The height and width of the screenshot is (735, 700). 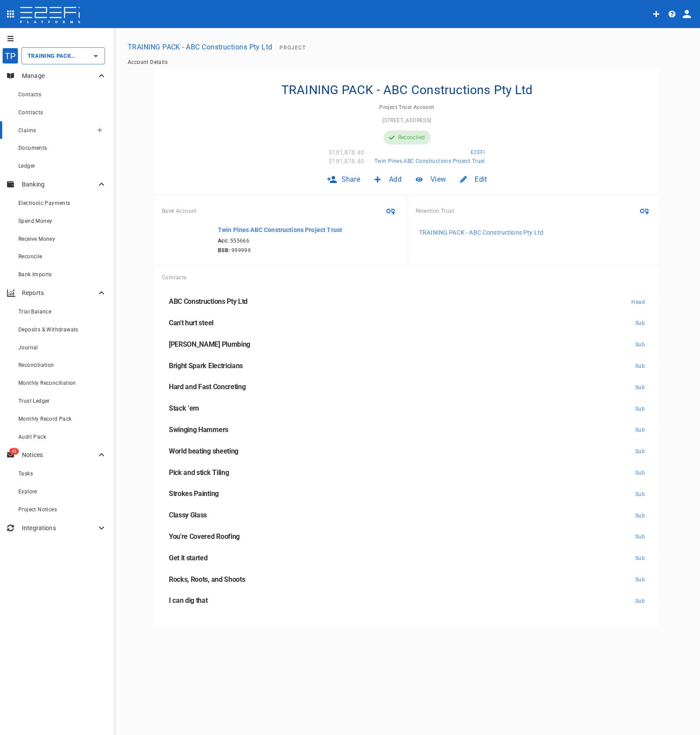 I want to click on span: Head, so click(x=638, y=302).